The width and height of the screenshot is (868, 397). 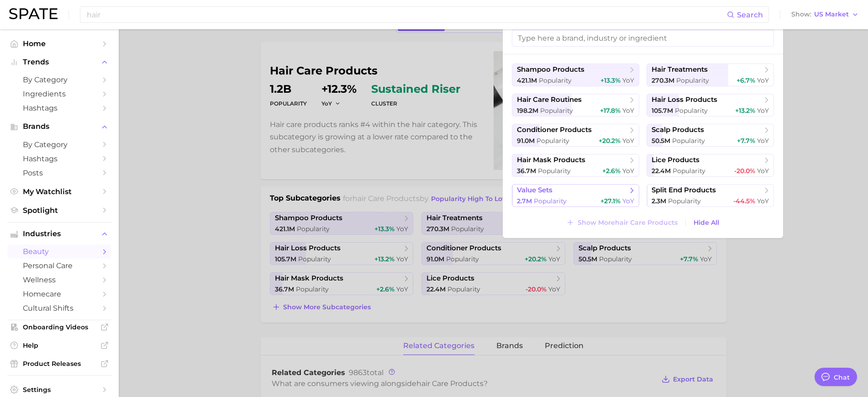 I want to click on span: scalp products, so click(x=677, y=130).